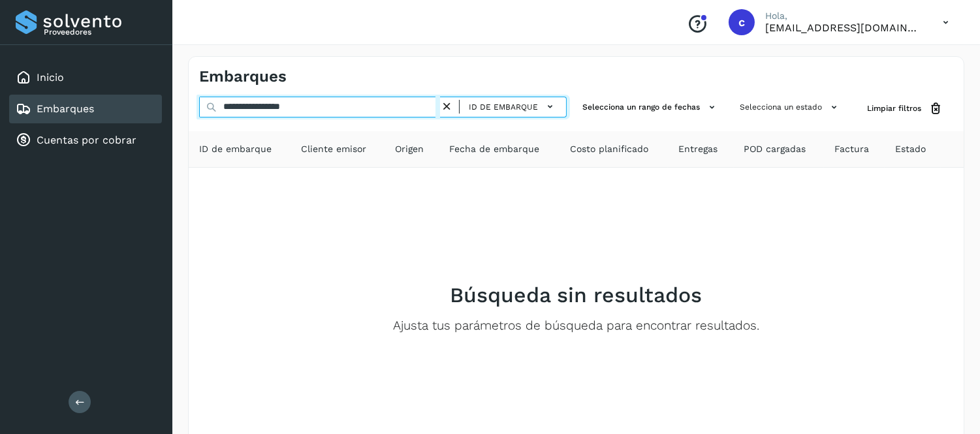 The width and height of the screenshot is (980, 434). What do you see at coordinates (577, 295) in the screenshot?
I see `h2: Búsqueda sin resultados` at bounding box center [577, 295].